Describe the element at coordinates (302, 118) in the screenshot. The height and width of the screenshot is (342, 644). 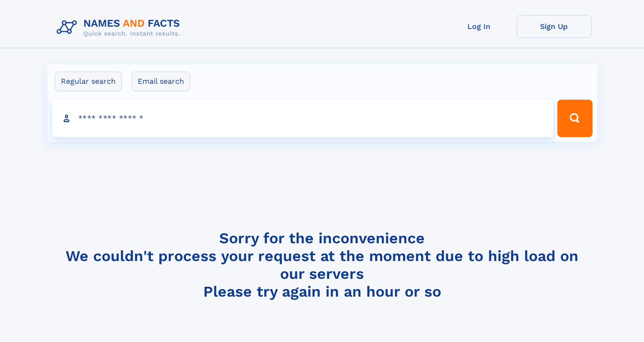
I see `input: search input` at that location.